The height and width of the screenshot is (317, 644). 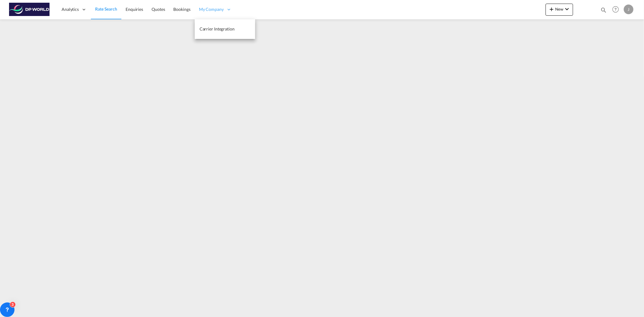 What do you see at coordinates (559, 10) in the screenshot?
I see `button: icon-plus 400-fgNewicon-chevron-down` at bounding box center [559, 10].